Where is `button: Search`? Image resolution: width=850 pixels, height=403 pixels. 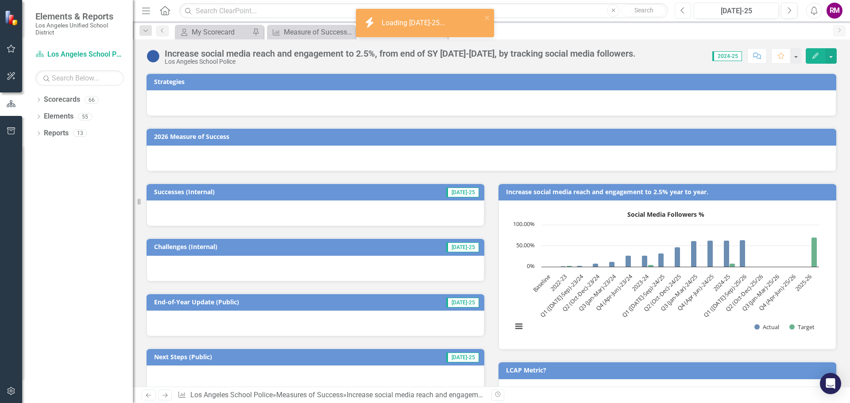 button: Search is located at coordinates (644, 11).